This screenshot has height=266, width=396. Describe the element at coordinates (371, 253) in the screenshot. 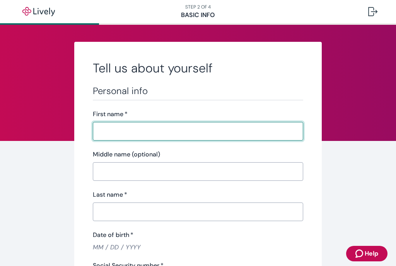

I see `span: Help` at that location.